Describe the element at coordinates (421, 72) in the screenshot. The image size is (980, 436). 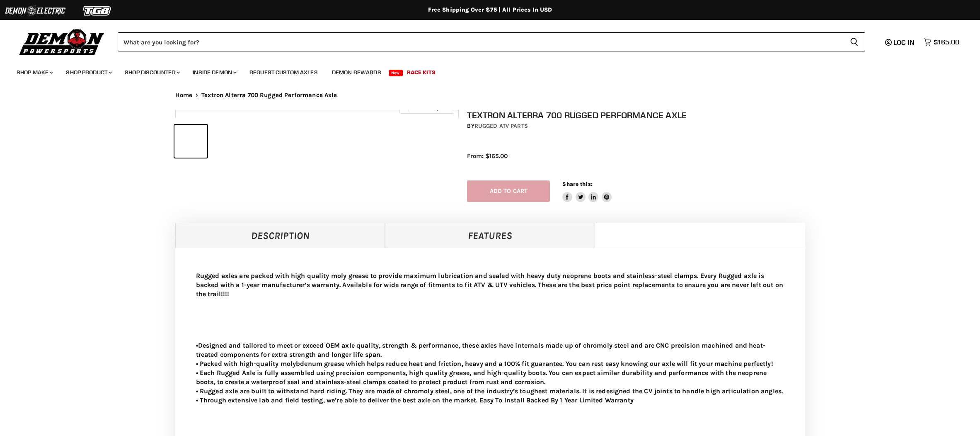
I see `a: Race Kits` at that location.